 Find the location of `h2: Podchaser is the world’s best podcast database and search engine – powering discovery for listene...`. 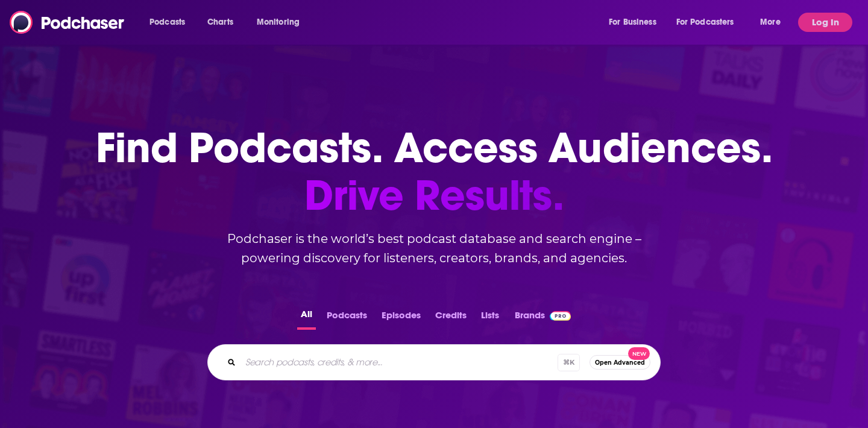

h2: Podchaser is the world’s best podcast database and search engine – powering discovery for listene... is located at coordinates (434, 248).